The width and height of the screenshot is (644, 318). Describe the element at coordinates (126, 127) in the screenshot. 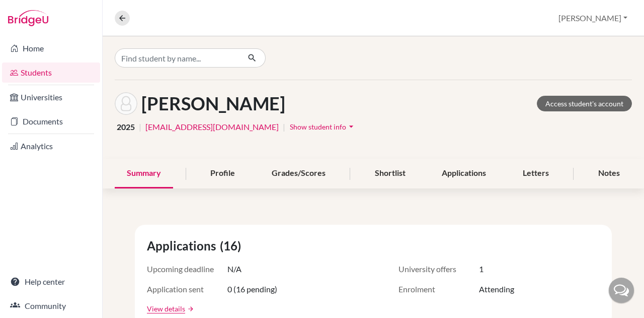

I see `span: 2025` at that location.